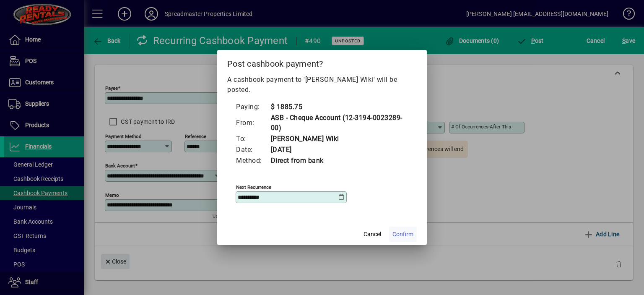 The height and width of the screenshot is (295, 644). Describe the element at coordinates (340, 161) in the screenshot. I see `td: Direct from bank` at that location.